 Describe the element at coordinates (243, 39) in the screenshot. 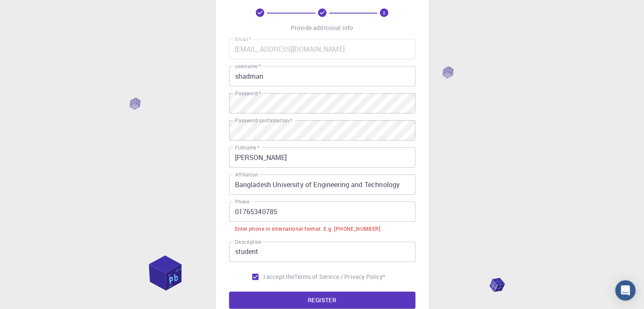

I see `label: Email` at that location.